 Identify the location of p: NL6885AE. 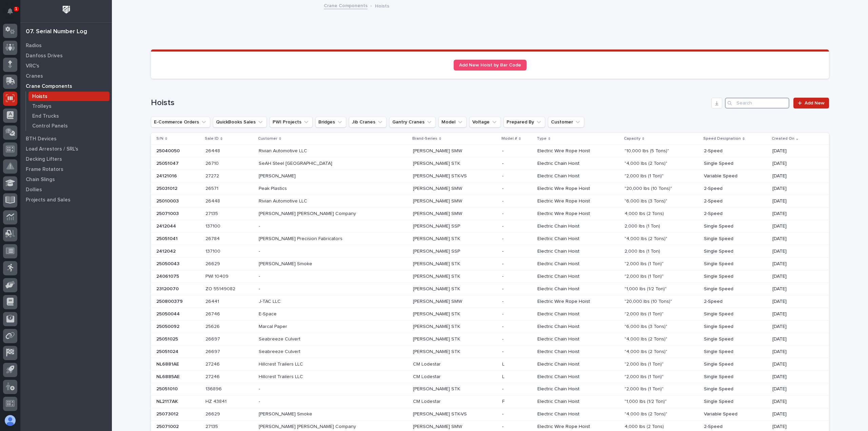
(169, 376).